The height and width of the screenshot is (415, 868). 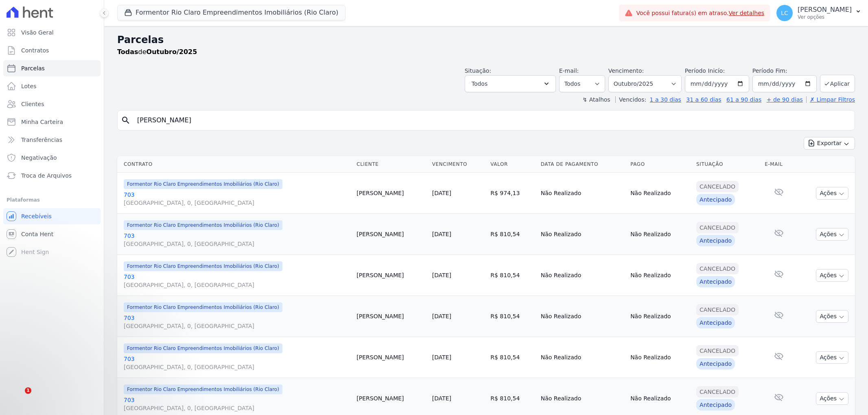 I want to click on a: ✗ Limpar Filtros, so click(x=830, y=99).